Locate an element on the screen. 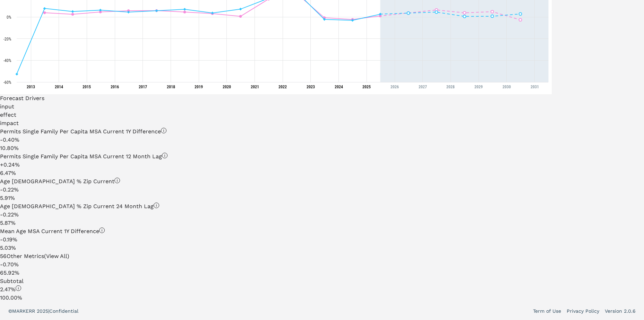 This screenshot has width=644, height=320. tspan: 2026 is located at coordinates (395, 87).